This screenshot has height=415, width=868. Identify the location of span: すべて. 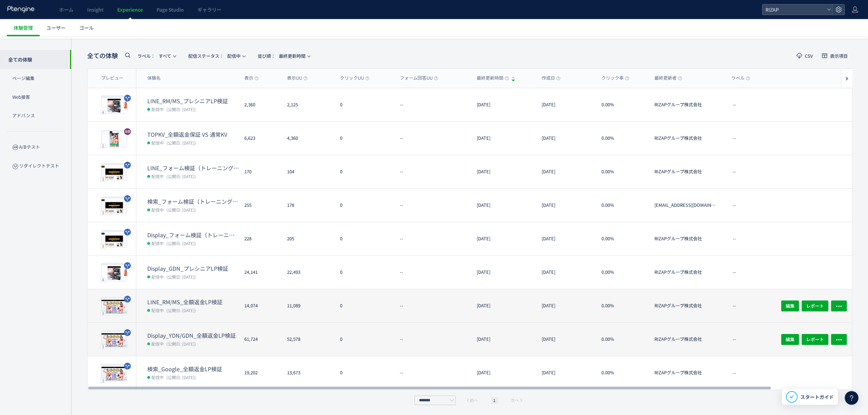
(154, 56).